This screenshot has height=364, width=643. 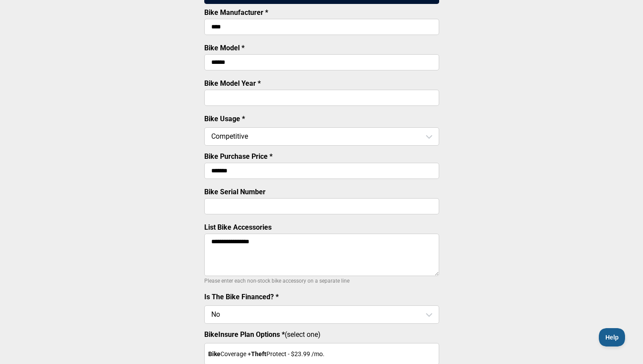 I want to click on label: Bike Purchase Price *, so click(x=238, y=156).